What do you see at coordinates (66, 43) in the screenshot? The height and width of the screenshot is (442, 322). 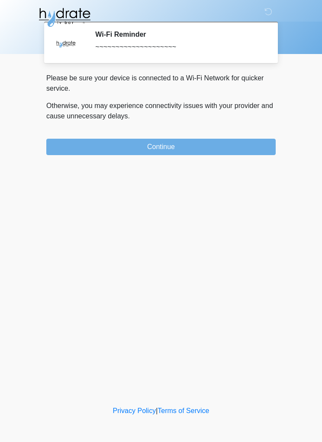 I see `img: Agent Avatar` at bounding box center [66, 43].